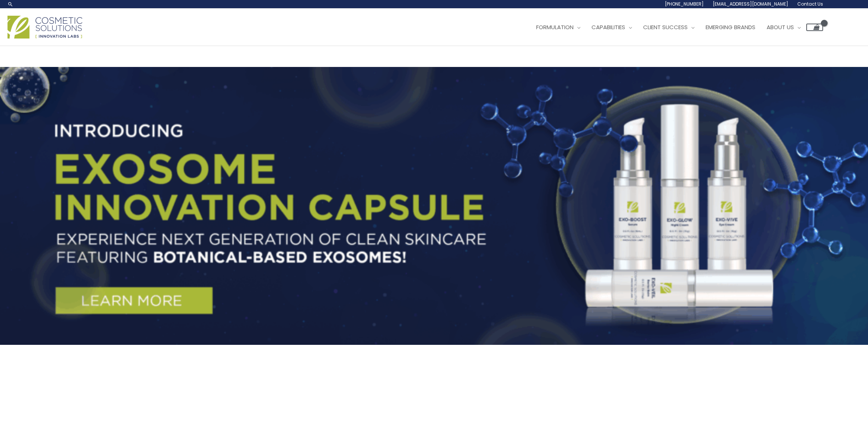 Image resolution: width=868 pixels, height=426 pixels. Describe the element at coordinates (558, 27) in the screenshot. I see `a: Formulation` at that location.